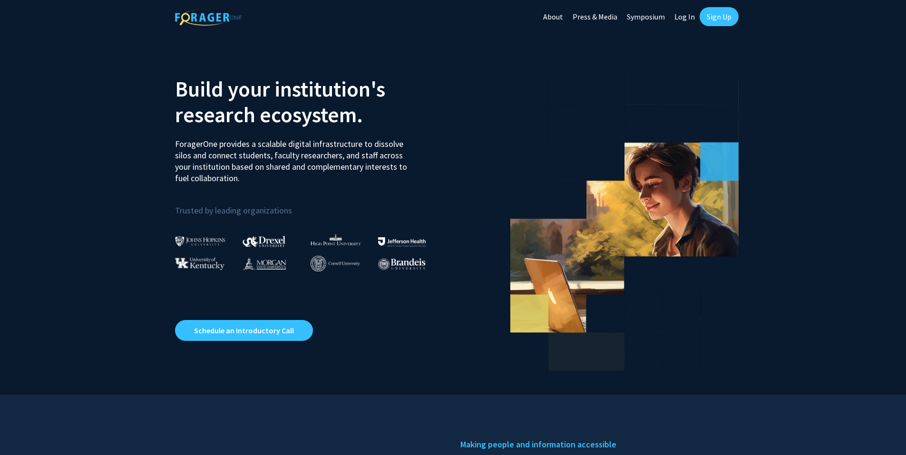  What do you see at coordinates (336, 240) in the screenshot?
I see `img: High Point University` at bounding box center [336, 240].